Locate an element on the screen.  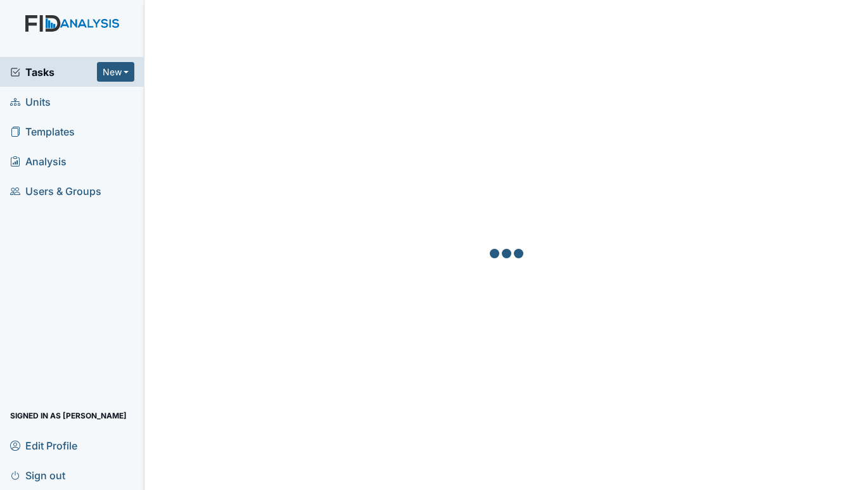
button: New is located at coordinates (116, 72).